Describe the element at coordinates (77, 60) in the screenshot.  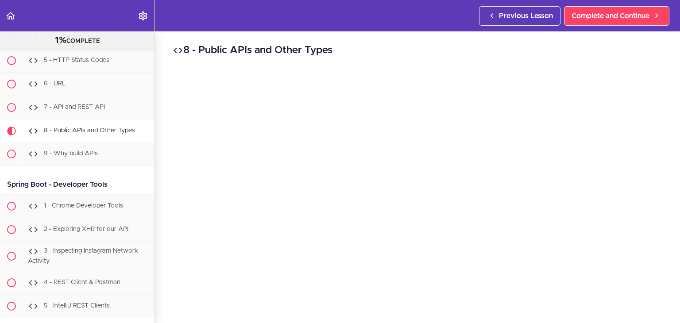
I see `span: 5 - HTTP Status Codes` at that location.